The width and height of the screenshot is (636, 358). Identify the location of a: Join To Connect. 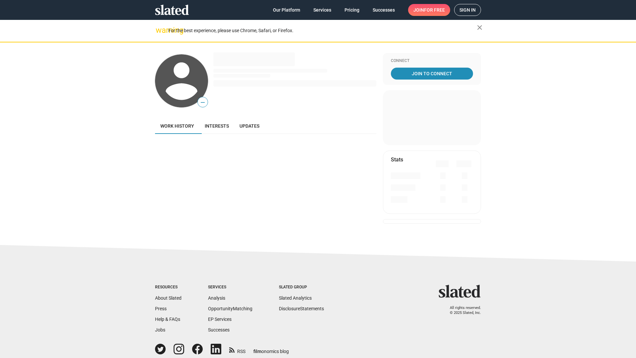
(432, 74).